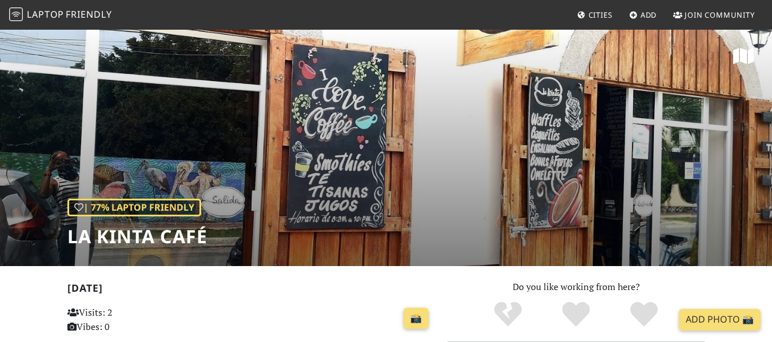 This screenshot has width=772, height=342. I want to click on span: Cities, so click(600, 15).